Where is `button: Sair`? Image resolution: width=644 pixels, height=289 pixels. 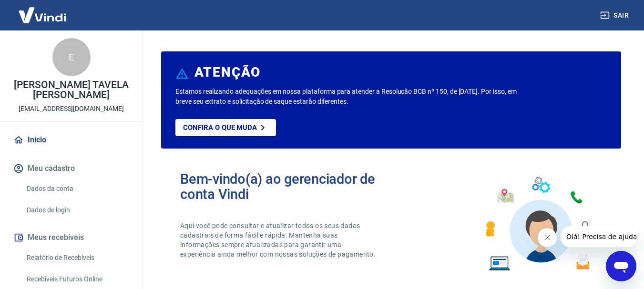
button: Sair is located at coordinates (616, 15).